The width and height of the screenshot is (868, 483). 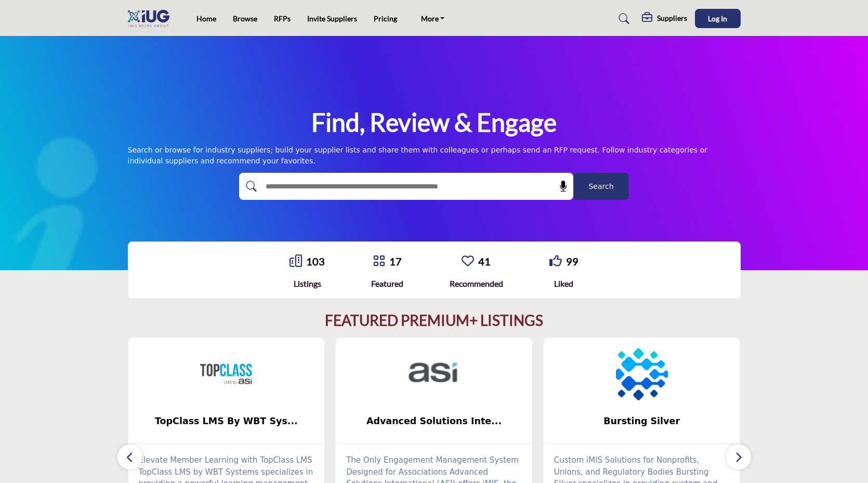 I want to click on a: Advanced Solutions Inte..., so click(x=434, y=420).